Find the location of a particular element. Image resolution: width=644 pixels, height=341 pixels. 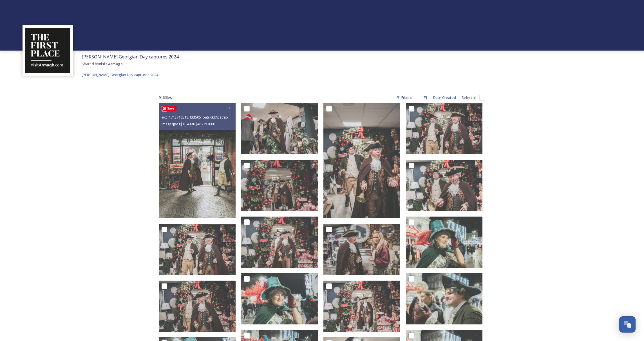

div: Date Created is located at coordinates (445, 98).